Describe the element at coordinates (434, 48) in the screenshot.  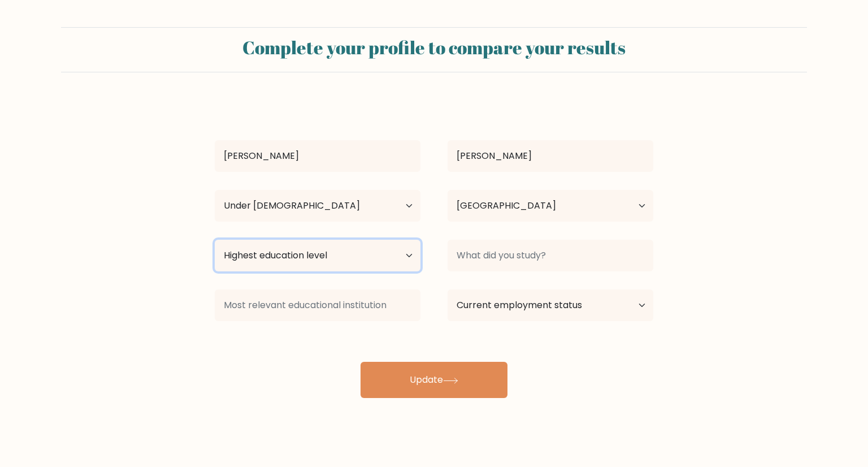
I see `h2: Complete your profile to compare your results` at that location.